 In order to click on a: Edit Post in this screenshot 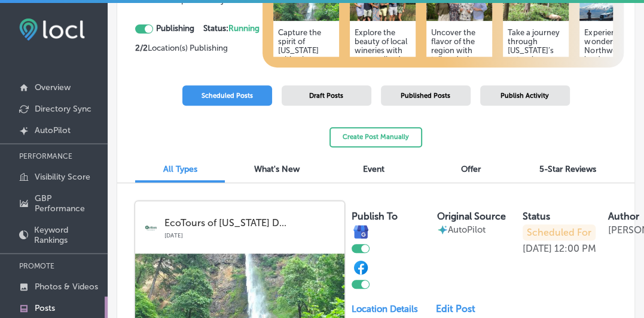, I will do `click(459, 309)`.